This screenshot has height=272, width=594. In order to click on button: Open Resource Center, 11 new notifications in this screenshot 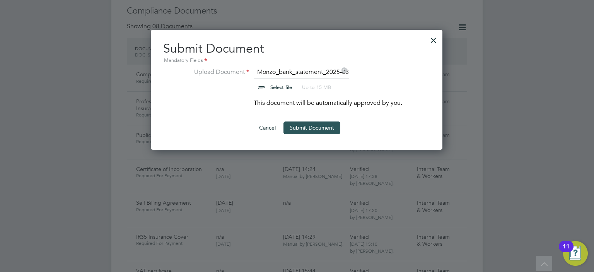, I will do `click(576, 253)`.